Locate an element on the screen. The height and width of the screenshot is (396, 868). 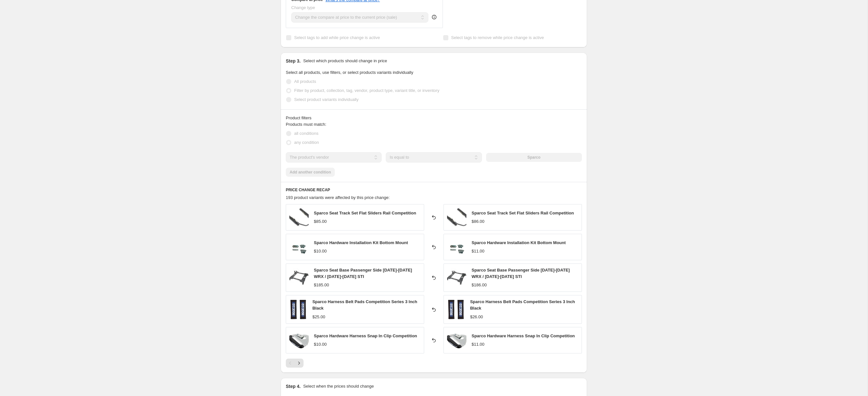
div: Product filters is located at coordinates (434, 118).